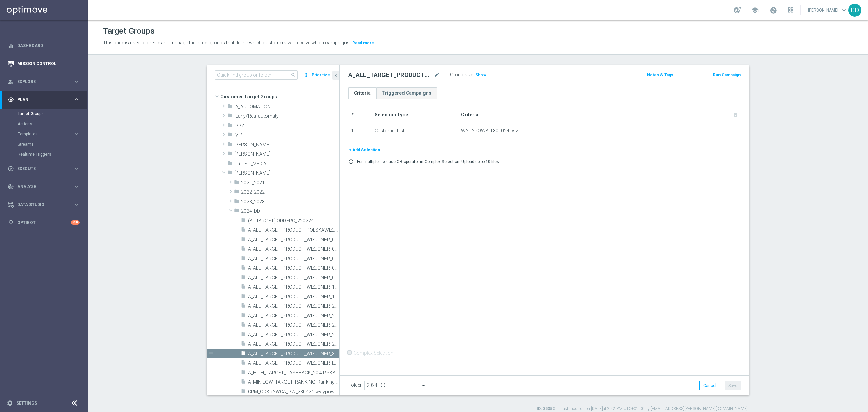 This screenshot has height=412, width=868. Describe the element at coordinates (362, 93) in the screenshot. I see `a: Criteria` at that location.